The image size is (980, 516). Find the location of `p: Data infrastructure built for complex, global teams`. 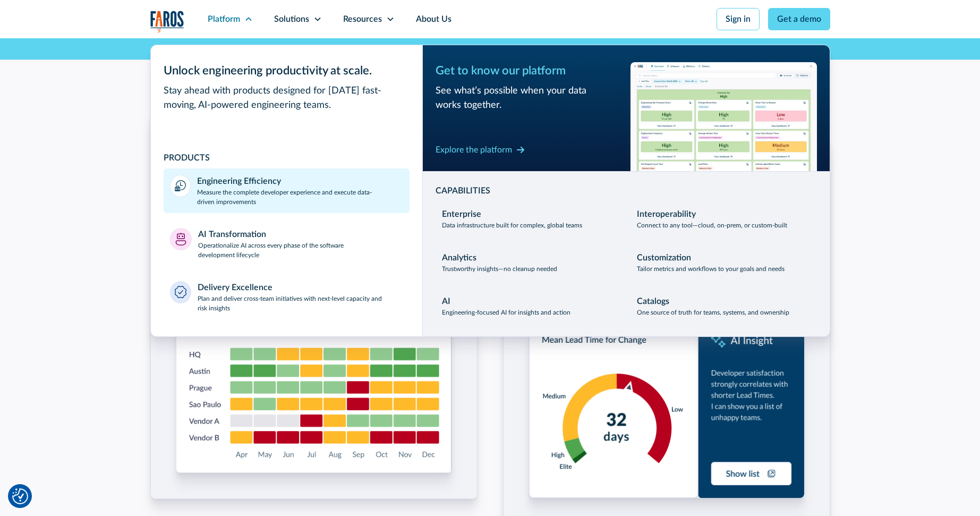

p: Data infrastructure built for complex, global teams is located at coordinates (512, 226).